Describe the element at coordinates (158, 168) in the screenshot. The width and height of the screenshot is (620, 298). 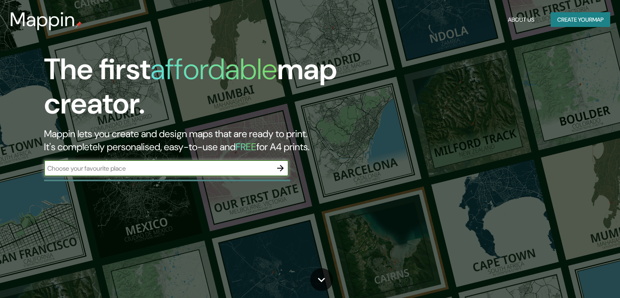
I see `input: Choose your favourite place` at that location.